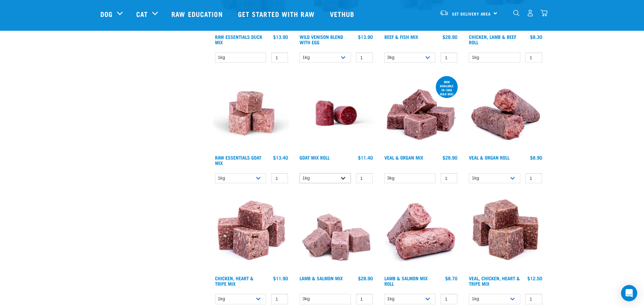 The height and width of the screenshot is (308, 644). What do you see at coordinates (447, 88) in the screenshot?
I see `div: now available in 10kg bulk box!` at bounding box center [447, 88].